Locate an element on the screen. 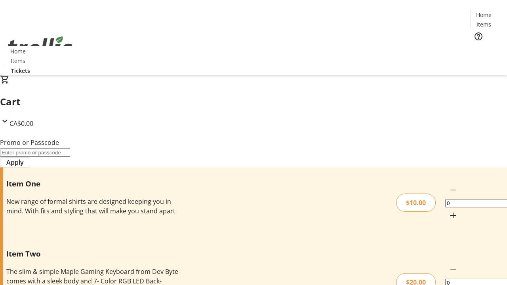 The width and height of the screenshot is (507, 285). h3: Item Two is located at coordinates (93, 254).